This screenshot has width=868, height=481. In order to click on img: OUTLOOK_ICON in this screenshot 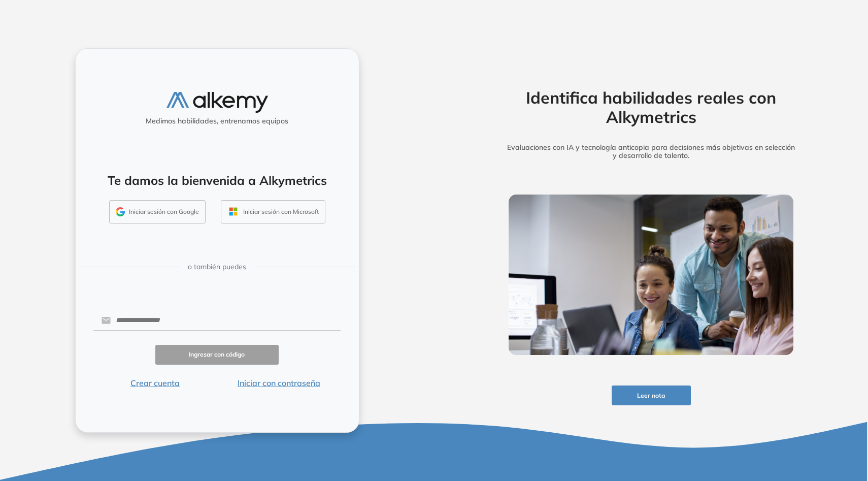, I will do `click(233, 212)`.